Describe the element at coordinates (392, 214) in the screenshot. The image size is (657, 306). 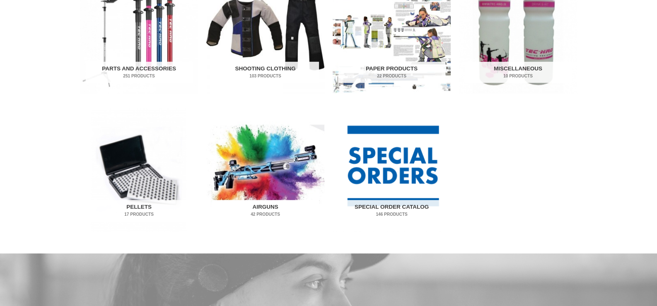
I see `mark: 146 Products` at that location.